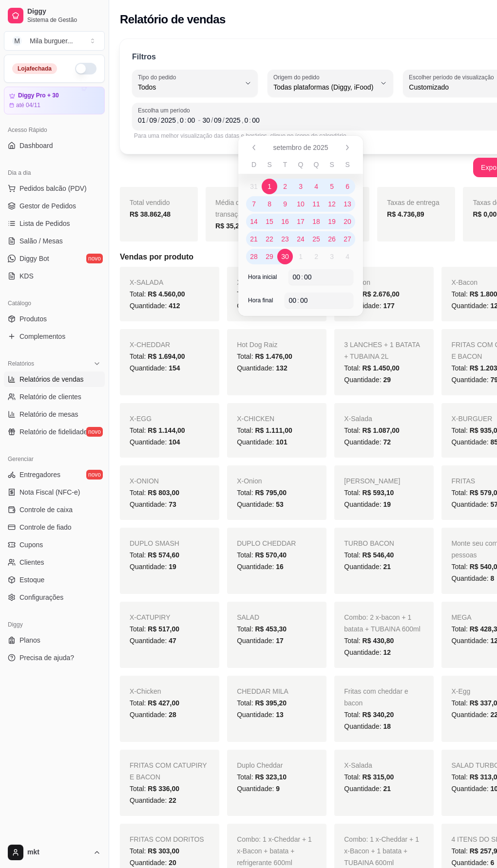  What do you see at coordinates (34, 258) in the screenshot?
I see `span: Diggy Bot` at bounding box center [34, 258].